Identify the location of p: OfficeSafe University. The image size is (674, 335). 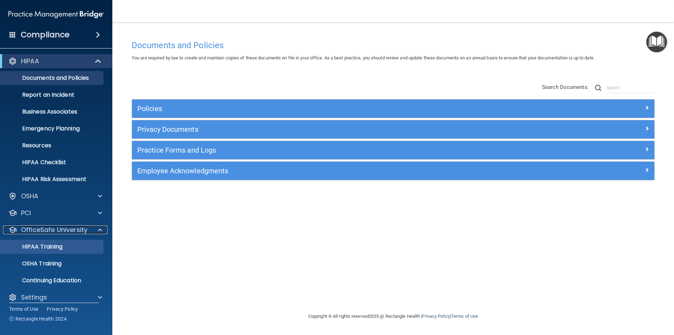
(54, 230).